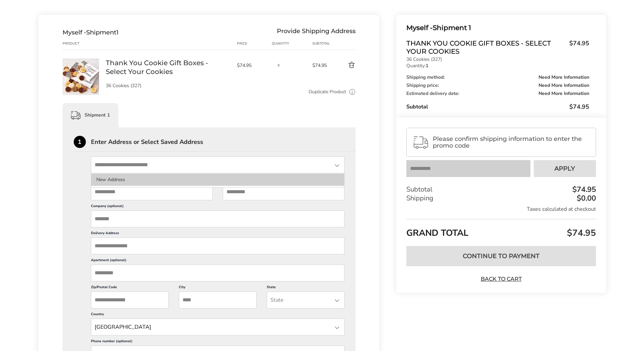 The height and width of the screenshot is (351, 644). What do you see at coordinates (501, 279) in the screenshot?
I see `a: Back to Cart` at bounding box center [501, 279].